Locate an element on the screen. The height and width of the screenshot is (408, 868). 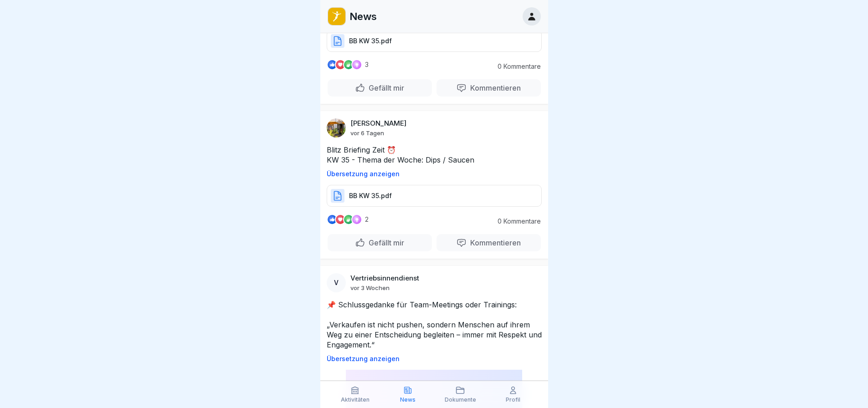
p: 📌 Schlussgedanke für Team-Meetings oder Trainings: „Verkaufen ist nicht pushen, sondern Menschen ... is located at coordinates (434, 325).